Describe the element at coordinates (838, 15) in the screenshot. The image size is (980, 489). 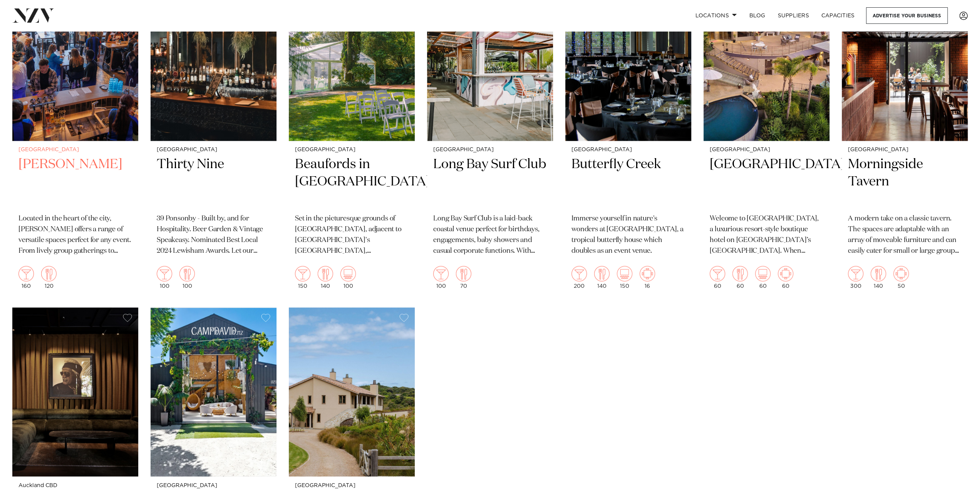
I see `a: Capacities` at that location.